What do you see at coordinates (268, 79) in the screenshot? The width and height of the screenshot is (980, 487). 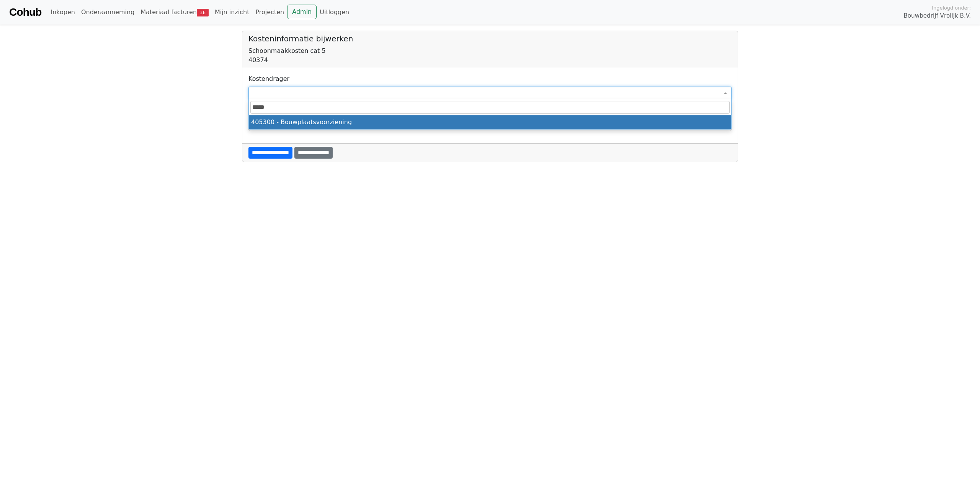 I see `label: Kostendrager` at bounding box center [268, 79].